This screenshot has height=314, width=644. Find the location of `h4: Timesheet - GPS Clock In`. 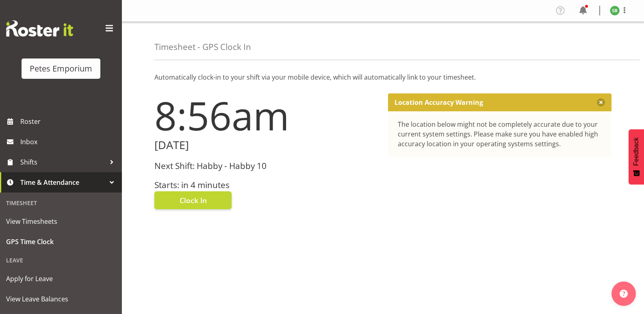

h4: Timesheet - GPS Clock In is located at coordinates (203, 47).